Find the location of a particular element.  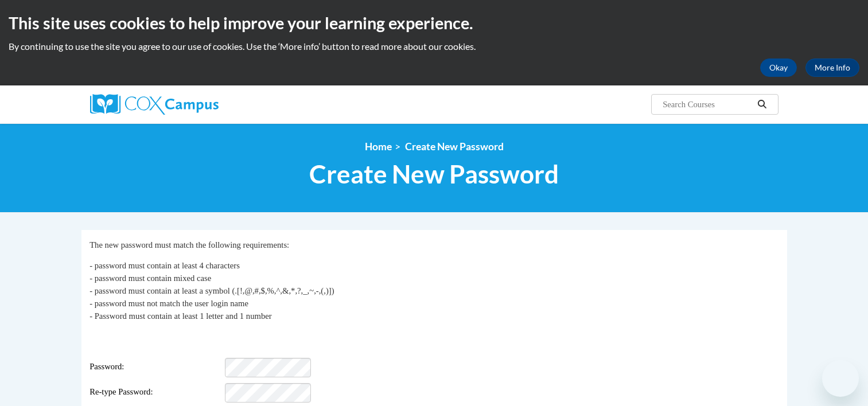

a: More Info is located at coordinates (832, 68).